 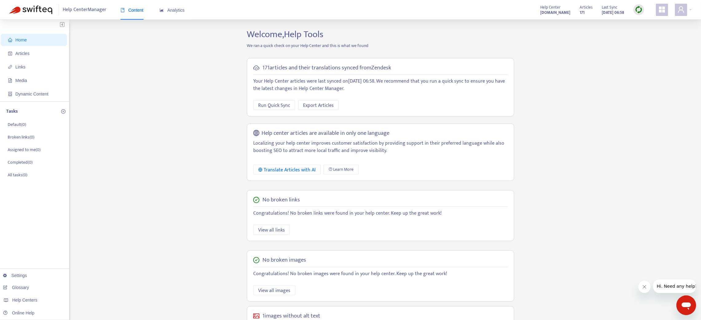 What do you see at coordinates (551, 7) in the screenshot?
I see `span: Help Center` at bounding box center [551, 7].